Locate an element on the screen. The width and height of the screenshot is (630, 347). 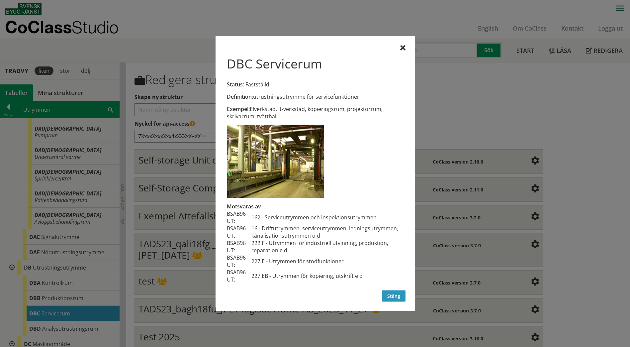
div: utrustningsutrymme för servicefunktioner is located at coordinates (315, 97).